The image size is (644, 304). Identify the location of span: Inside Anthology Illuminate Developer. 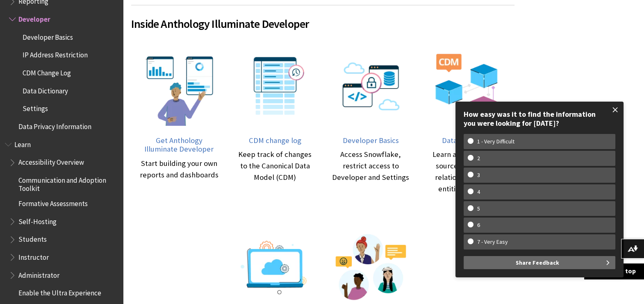
(322, 24).